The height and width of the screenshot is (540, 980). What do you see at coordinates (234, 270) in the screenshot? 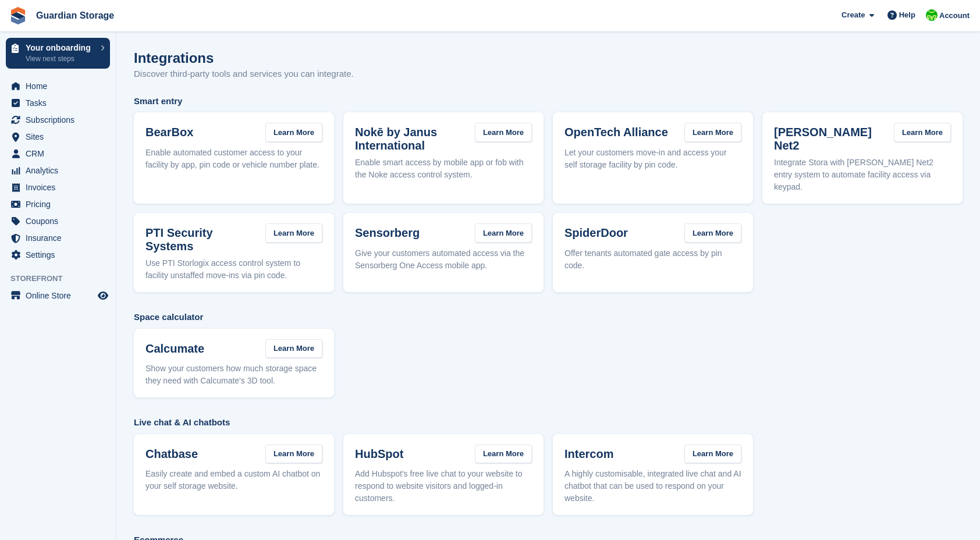
I see `p: Use PTI Storlogix access control system to facility unstaffed move-ins via pin code.` at bounding box center [234, 270].